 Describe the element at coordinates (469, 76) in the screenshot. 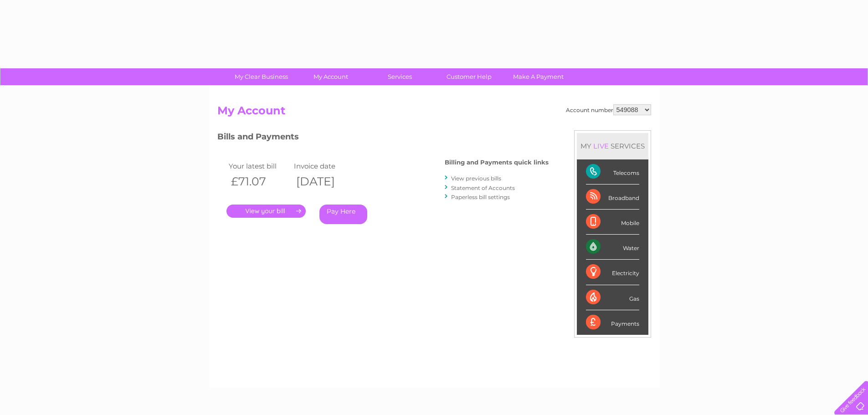

I see `a: Customer Help` at that location.